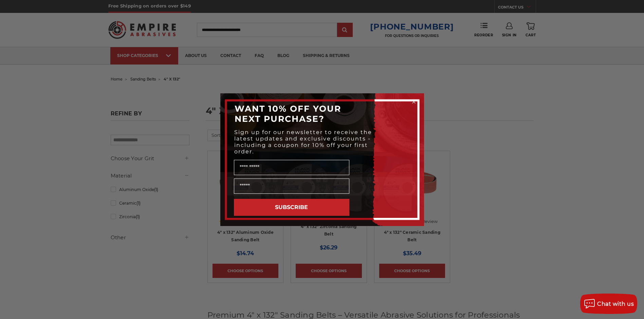  Describe the element at coordinates (292, 186) in the screenshot. I see `input: Email` at that location.